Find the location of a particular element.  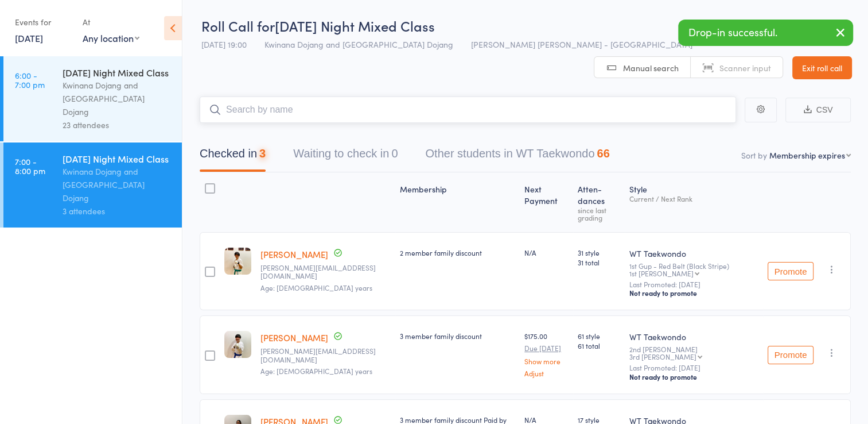

span: Manual search is located at coordinates (651, 68).